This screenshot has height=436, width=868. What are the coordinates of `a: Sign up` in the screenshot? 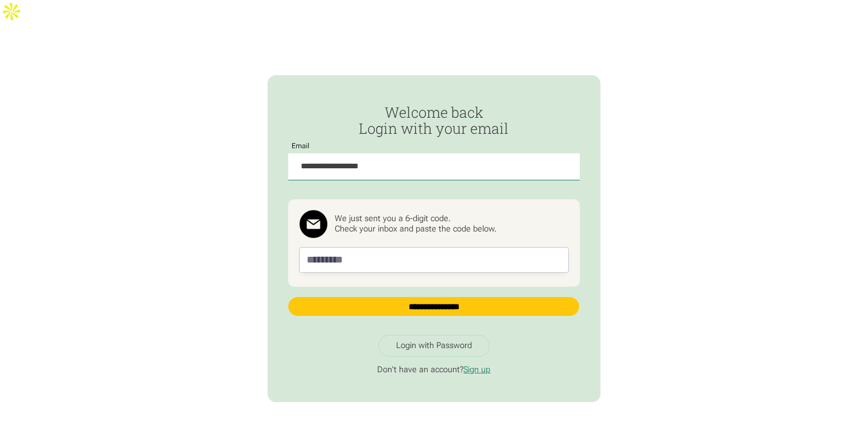 It's located at (477, 369).